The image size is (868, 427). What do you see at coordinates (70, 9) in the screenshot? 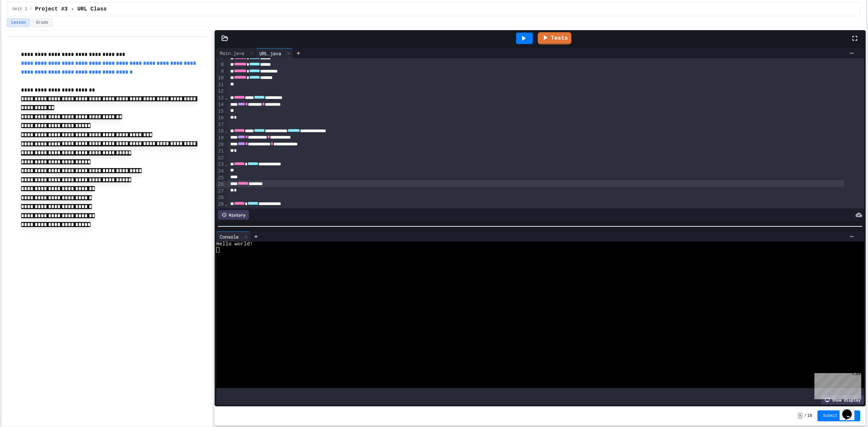
I see `span: Project #3 - URL Class` at bounding box center [70, 9].